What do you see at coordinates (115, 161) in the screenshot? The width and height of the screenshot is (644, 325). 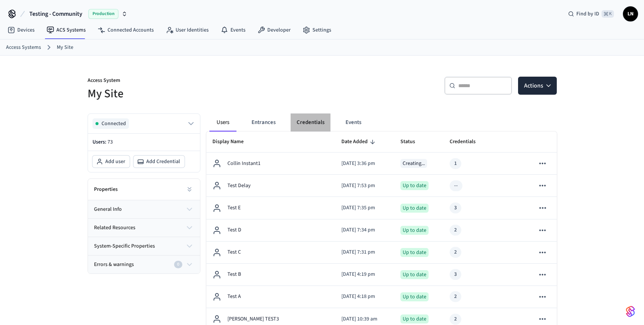 I see `span: Add user` at bounding box center [115, 161].